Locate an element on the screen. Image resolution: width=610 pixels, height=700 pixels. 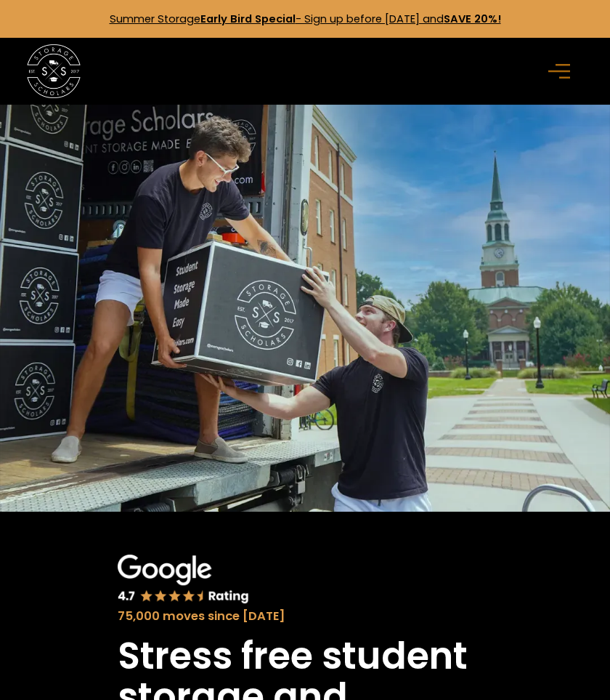
a: home is located at coordinates (54, 71).